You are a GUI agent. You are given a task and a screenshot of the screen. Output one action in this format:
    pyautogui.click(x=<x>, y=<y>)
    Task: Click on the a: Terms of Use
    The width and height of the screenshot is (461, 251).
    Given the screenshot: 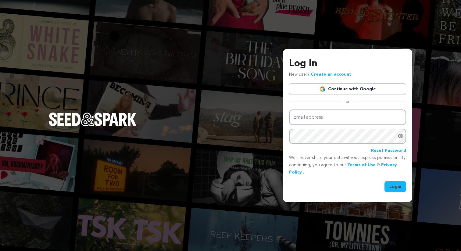 What is the action you would take?
    pyautogui.click(x=361, y=165)
    